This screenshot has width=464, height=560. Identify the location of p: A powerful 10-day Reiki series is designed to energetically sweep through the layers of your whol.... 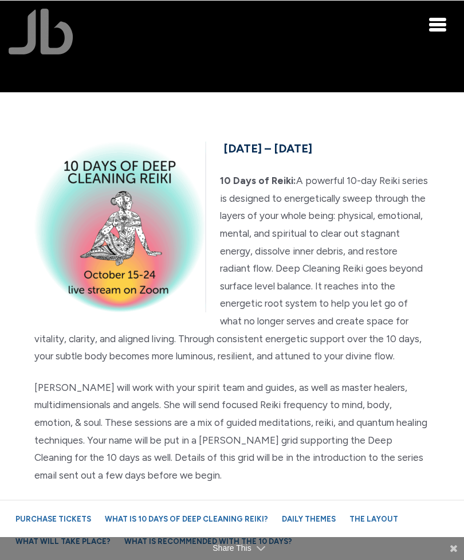
(232, 268).